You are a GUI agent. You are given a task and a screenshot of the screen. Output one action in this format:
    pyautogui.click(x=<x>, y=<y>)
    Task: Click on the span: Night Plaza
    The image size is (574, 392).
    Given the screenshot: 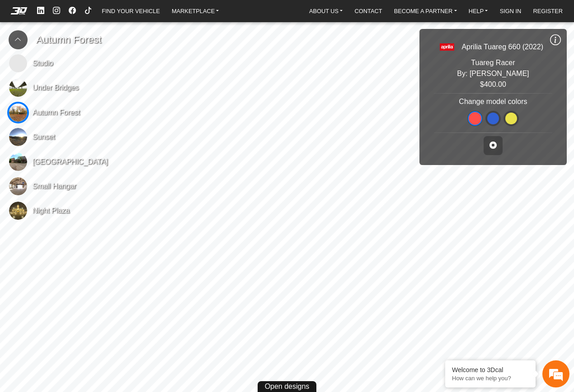 What is the action you would take?
    pyautogui.click(x=51, y=210)
    